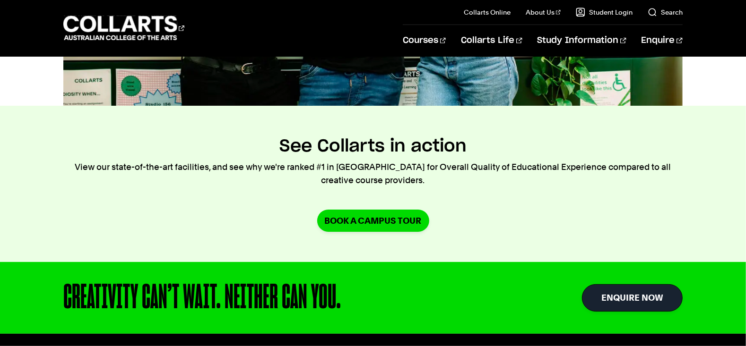  I want to click on a: Book a campus tour, so click(373, 221).